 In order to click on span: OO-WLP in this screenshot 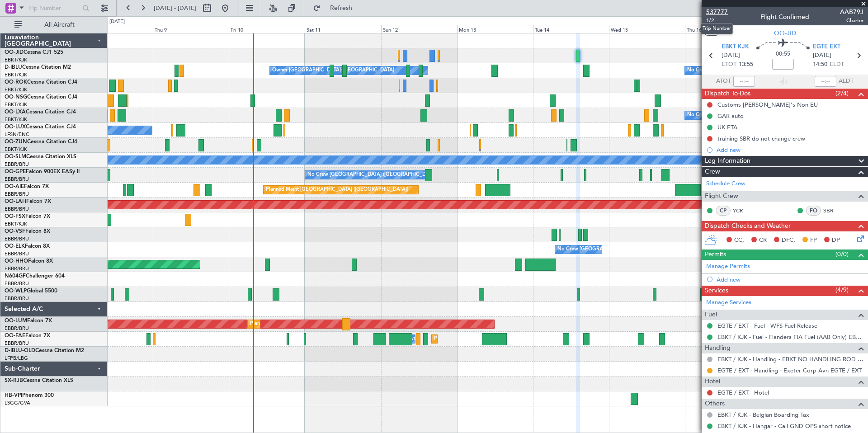, I will do `click(15, 291)`.